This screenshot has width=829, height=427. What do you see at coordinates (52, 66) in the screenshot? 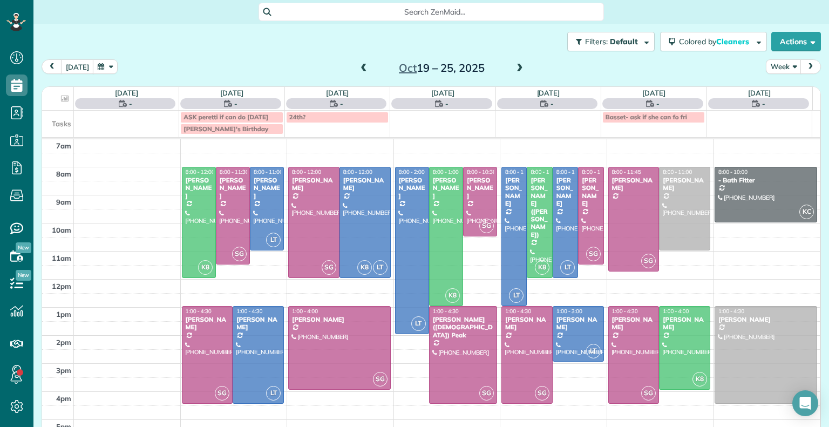
I see `button: prev` at bounding box center [52, 66].